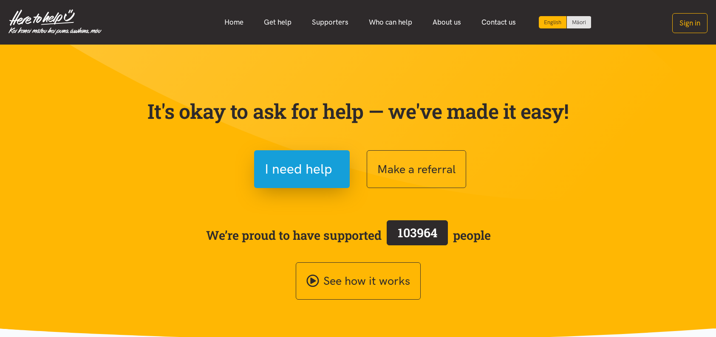 The image size is (716, 337). I want to click on button: I need help, so click(302, 169).